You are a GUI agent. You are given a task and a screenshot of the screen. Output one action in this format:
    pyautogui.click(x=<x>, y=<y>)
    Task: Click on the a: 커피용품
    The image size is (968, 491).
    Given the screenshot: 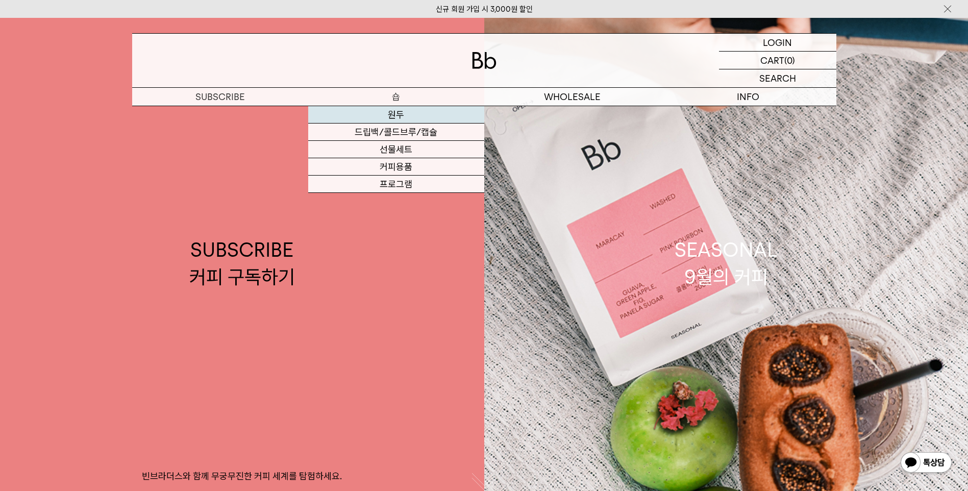 What is the action you would take?
    pyautogui.click(x=396, y=167)
    